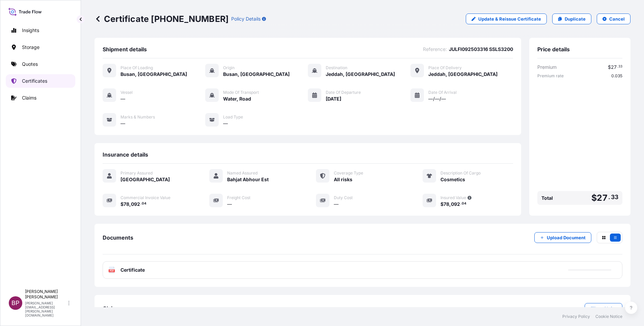 This screenshot has width=644, height=326. I want to click on p: File a Claim, so click(604, 309).